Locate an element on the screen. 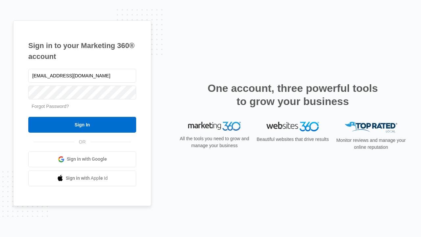 The width and height of the screenshot is (421, 237). p: Monitor reviews and manage your online reputation is located at coordinates (371, 144).